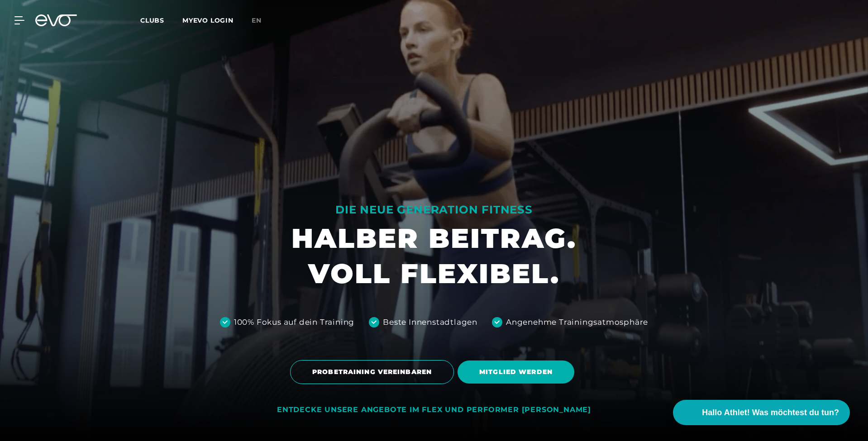 The width and height of the screenshot is (868, 441). I want to click on h1: HALBER BEITRAG. VOLL FLEXIBEL., so click(434, 256).